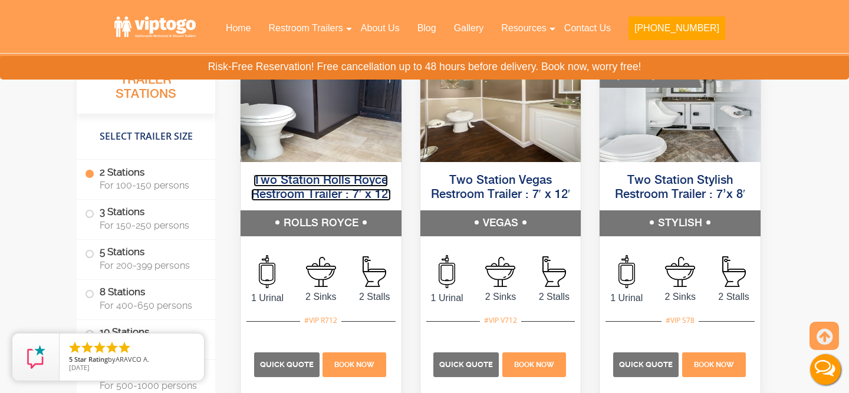  What do you see at coordinates (150, 385) in the screenshot?
I see `span: For 500-1000 persons` at bounding box center [150, 385].